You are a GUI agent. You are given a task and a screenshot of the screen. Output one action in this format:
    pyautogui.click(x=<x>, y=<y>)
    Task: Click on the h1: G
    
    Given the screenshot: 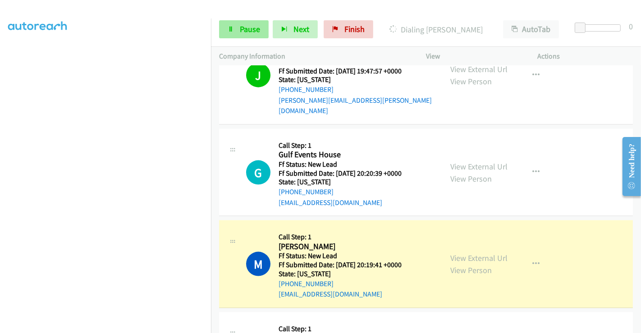 What is the action you would take?
    pyautogui.click(x=258, y=173)
    